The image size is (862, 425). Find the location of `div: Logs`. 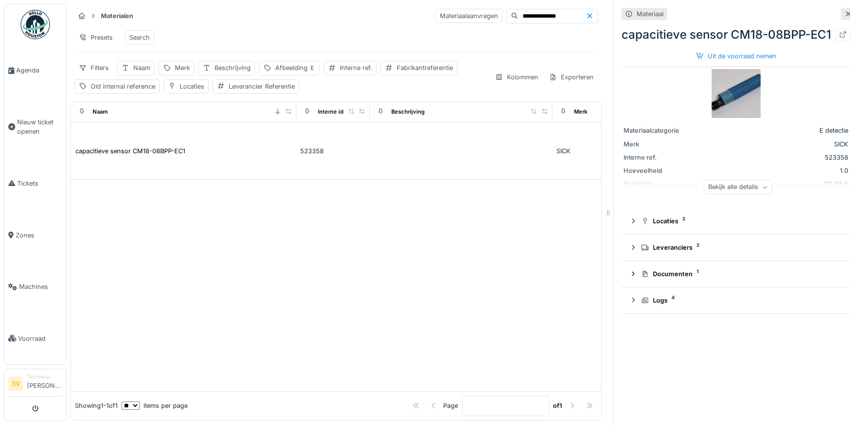

div: Logs is located at coordinates (740, 300).